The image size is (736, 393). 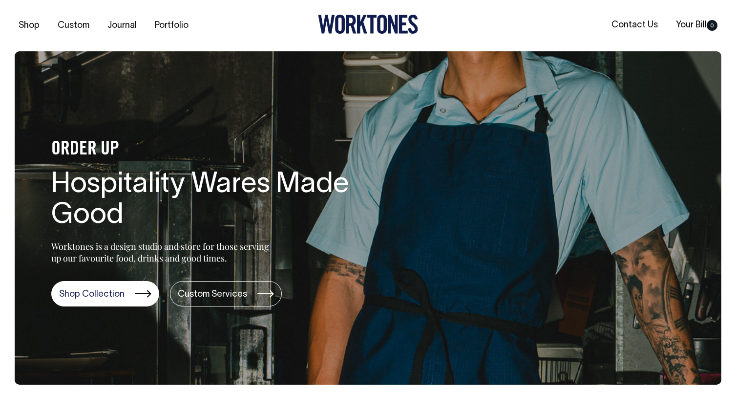 What do you see at coordinates (226, 294) in the screenshot?
I see `a: Custom Services` at bounding box center [226, 294].